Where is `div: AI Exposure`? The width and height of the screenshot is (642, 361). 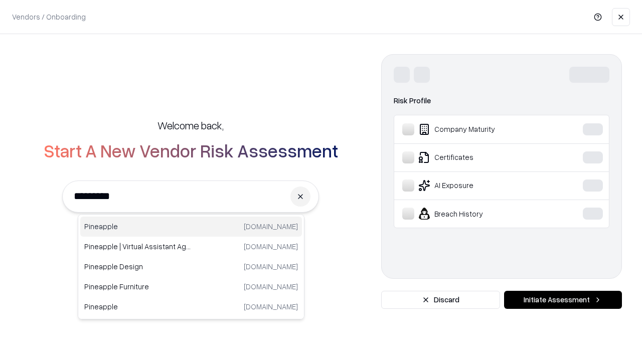
div: AI Exposure is located at coordinates (477, 186).